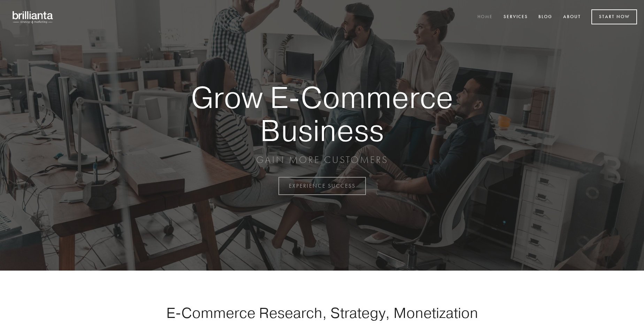  Describe the element at coordinates (572, 17) in the screenshot. I see `a: About` at that location.